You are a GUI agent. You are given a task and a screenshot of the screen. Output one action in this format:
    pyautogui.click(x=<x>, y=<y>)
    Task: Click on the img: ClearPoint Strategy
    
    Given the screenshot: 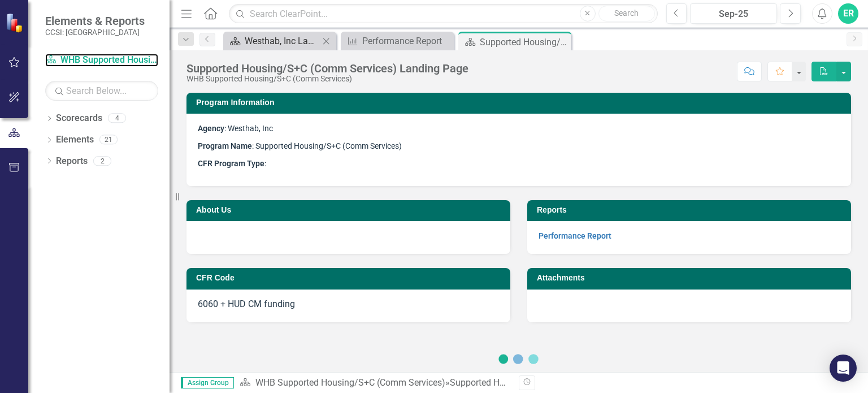 What is the action you would take?
    pyautogui.click(x=16, y=22)
    